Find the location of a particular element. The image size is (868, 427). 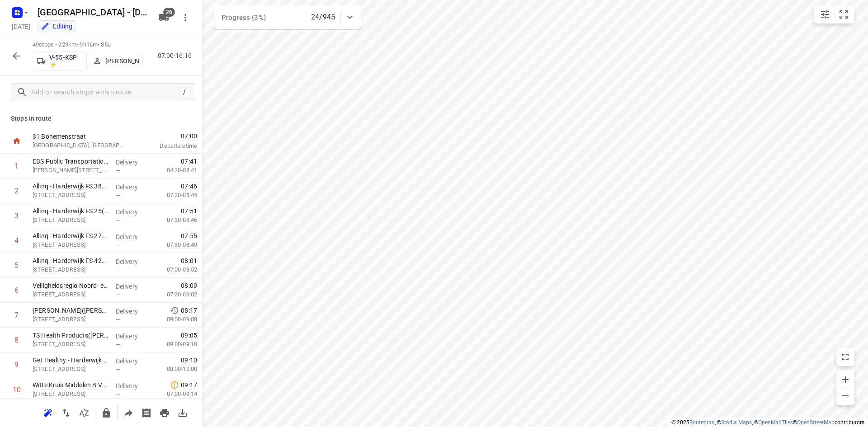

div: 10 is located at coordinates (16, 390).